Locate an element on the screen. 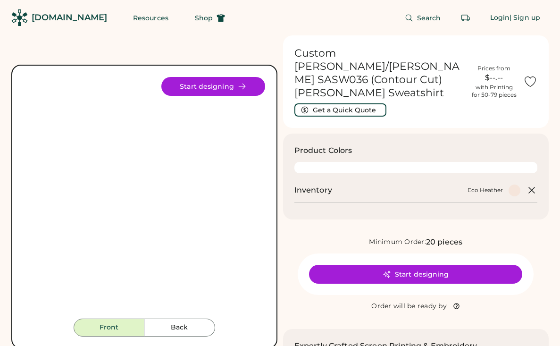  div: with Printing for 50-79 pieces is located at coordinates (494, 91).